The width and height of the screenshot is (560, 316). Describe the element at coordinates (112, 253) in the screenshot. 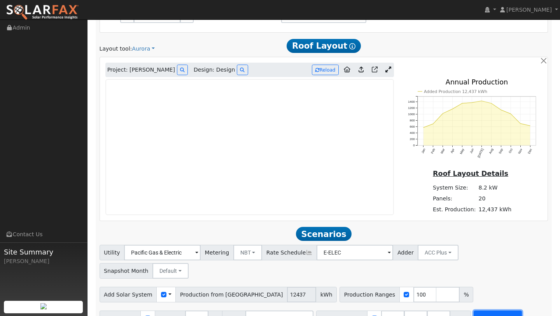

I see `span: Utility` at that location.